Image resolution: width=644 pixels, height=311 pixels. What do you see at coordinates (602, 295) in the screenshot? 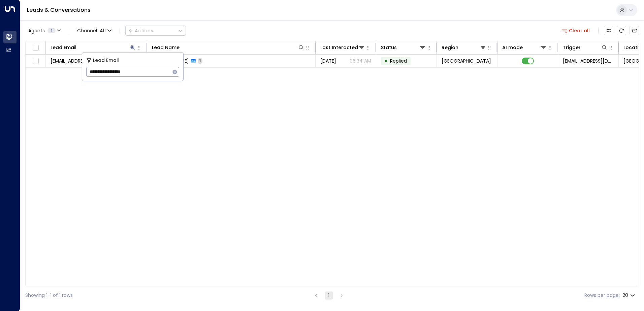
I see `label: Rows per page:` at bounding box center [602, 295].